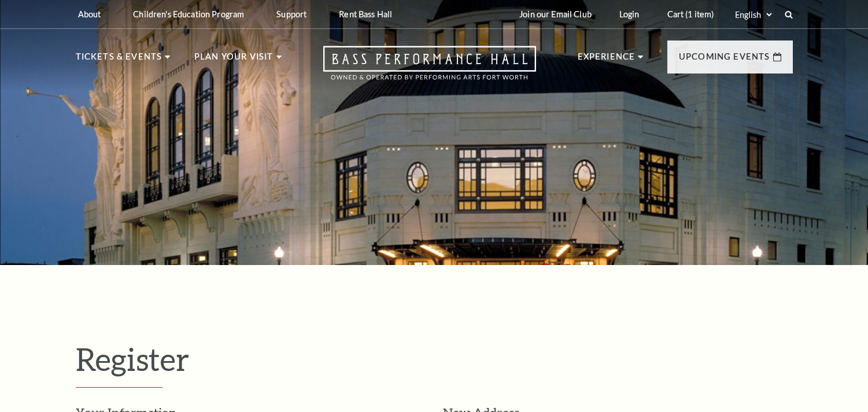  Describe the element at coordinates (366, 14) in the screenshot. I see `p: Rent Bass Hall` at that location.